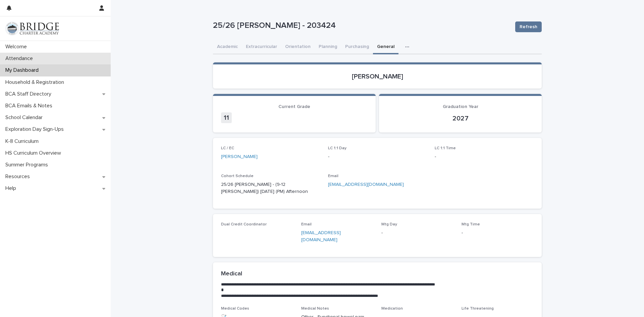 Image resolution: width=644 pixels, height=317 pixels. What do you see at coordinates (231, 274) in the screenshot?
I see `h2: Medical` at bounding box center [231, 274].